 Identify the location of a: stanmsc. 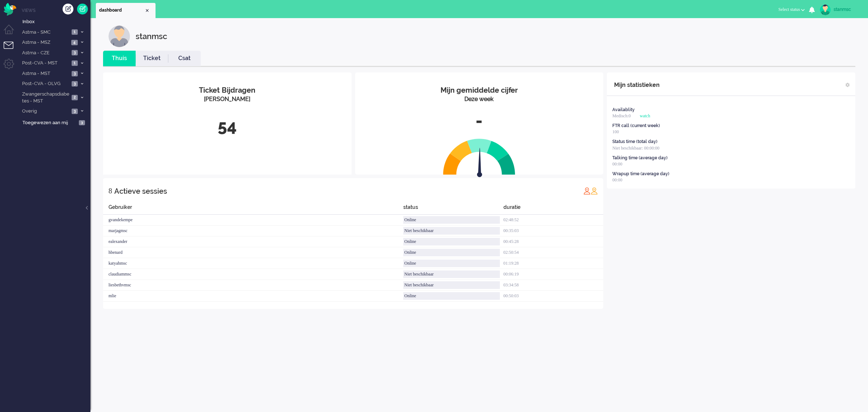
(840, 10).